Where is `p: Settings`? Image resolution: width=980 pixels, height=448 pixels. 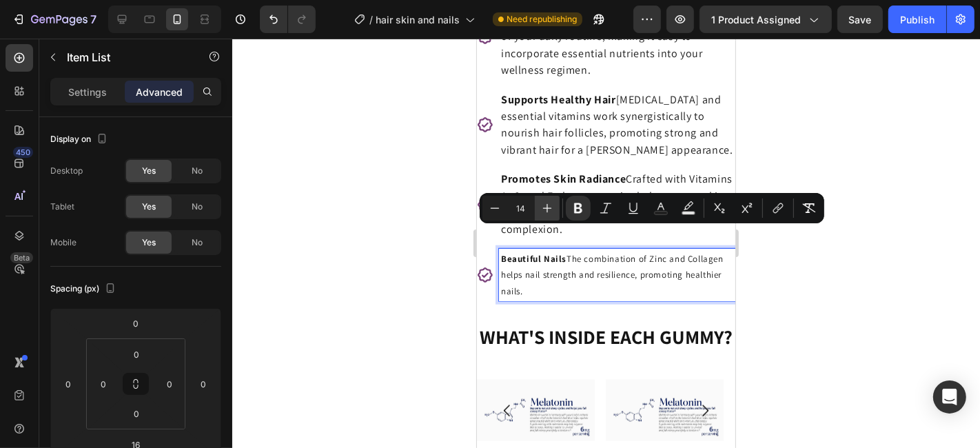 p: Settings is located at coordinates (87, 92).